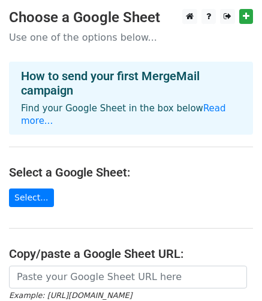 Image resolution: width=262 pixels, height=301 pixels. I want to click on a: Select..., so click(31, 198).